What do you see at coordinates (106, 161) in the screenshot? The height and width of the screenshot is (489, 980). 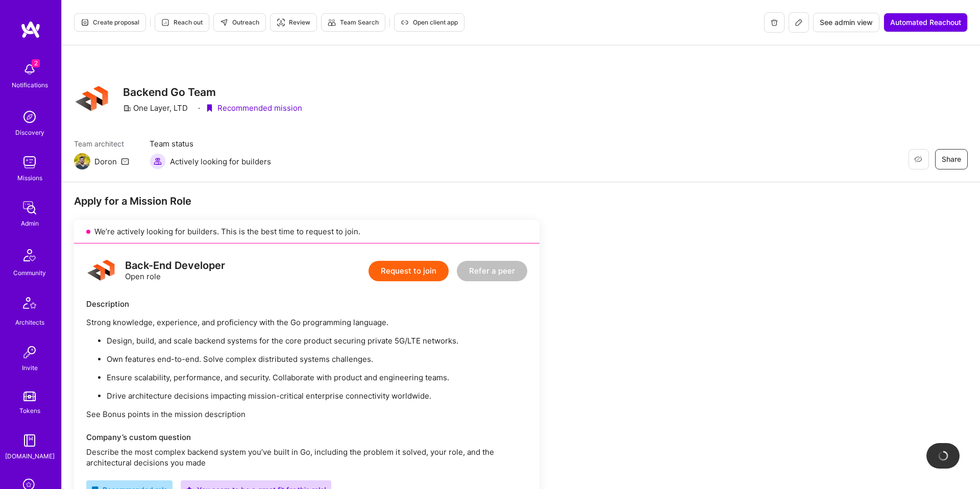 I see `div: Doron` at bounding box center [106, 161].